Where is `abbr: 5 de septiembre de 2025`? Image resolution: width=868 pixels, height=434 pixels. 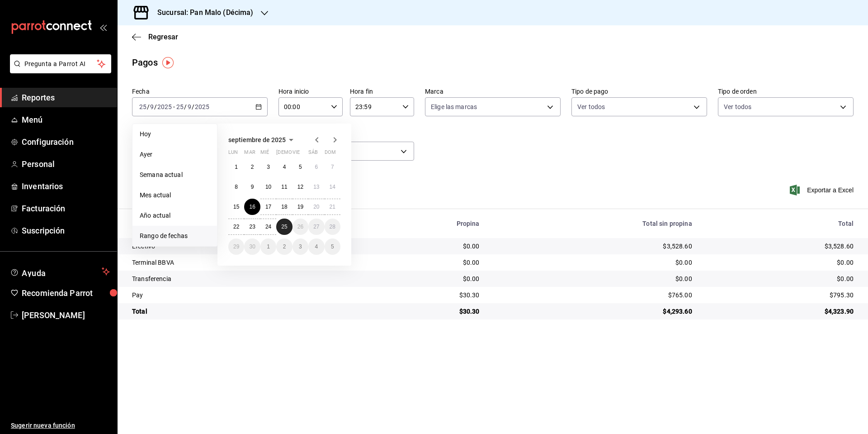
abbr: 5 de septiembre de 2025 is located at coordinates (300, 167).